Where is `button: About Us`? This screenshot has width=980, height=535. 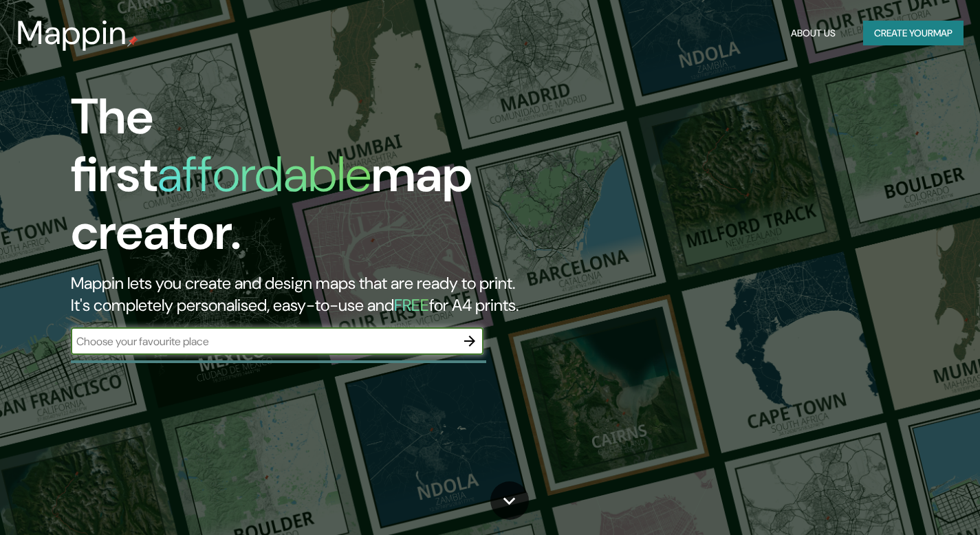
button: About Us is located at coordinates (813, 33).